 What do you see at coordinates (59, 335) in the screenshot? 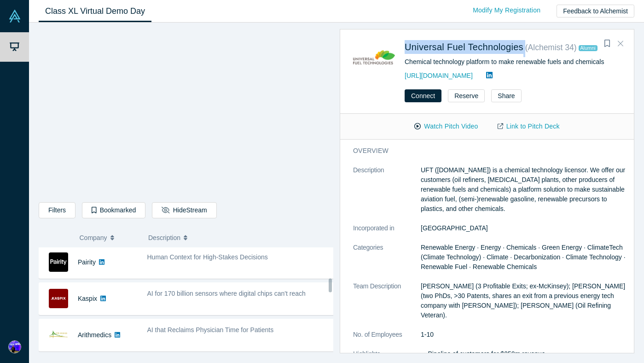
I see `img: Arithmedics's Logo` at bounding box center [59, 335].